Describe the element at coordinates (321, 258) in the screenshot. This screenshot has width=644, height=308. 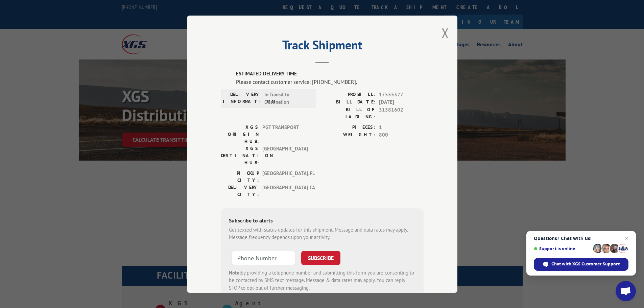
I see `button: SUBSCRIBE` at that location.